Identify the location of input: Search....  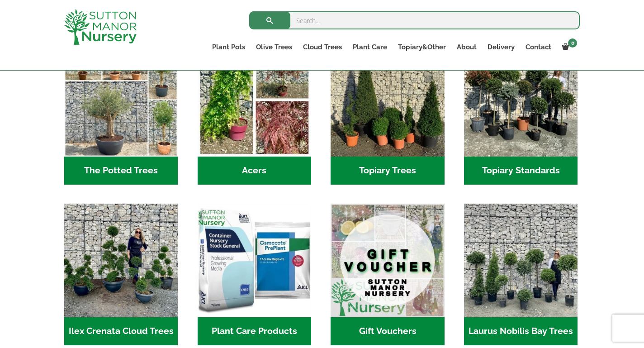
(414, 21).